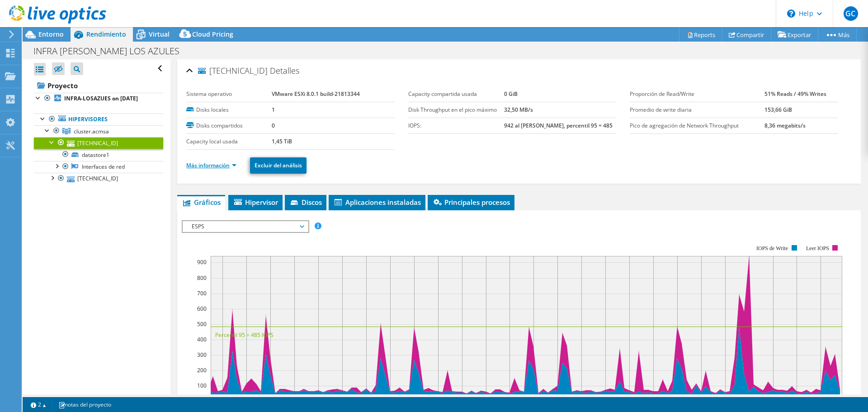 The width and height of the screenshot is (868, 412). What do you see at coordinates (697, 94) in the screenshot?
I see `label: Proporción de Read/Write` at bounding box center [697, 94].